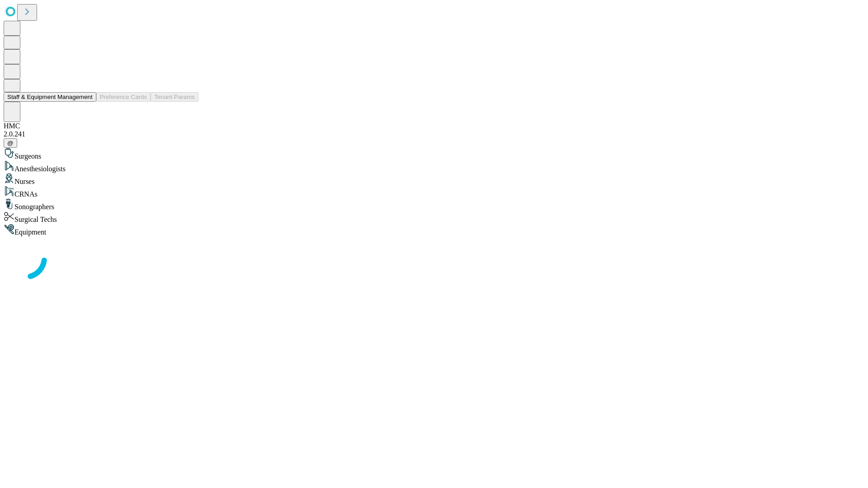  Describe the element at coordinates (434, 167) in the screenshot. I see `div: Anesthesiologists` at that location.